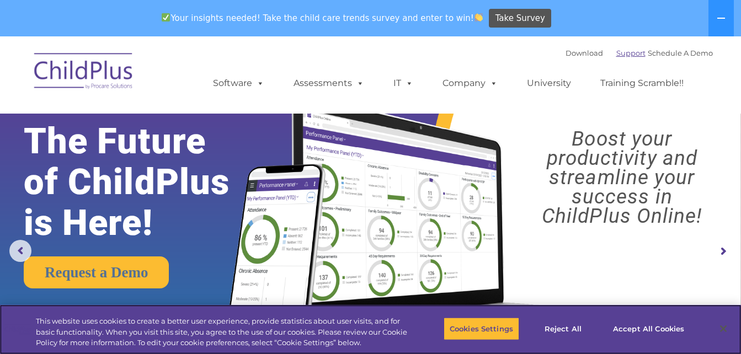 The height and width of the screenshot is (354, 741). What do you see at coordinates (622, 177) in the screenshot?
I see `rs-layer: Boost your productivity and streamline your success in ChildPlus Online!` at bounding box center [622, 177].